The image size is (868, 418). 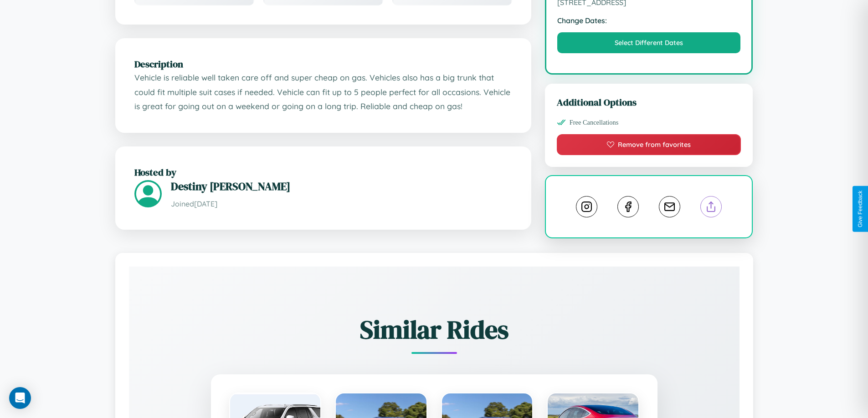 What do you see at coordinates (860, 209) in the screenshot?
I see `div: Give Feedback` at bounding box center [860, 209].